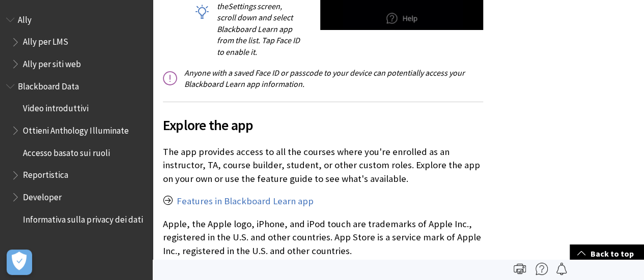 The width and height of the screenshot is (644, 280). What do you see at coordinates (46, 173) in the screenshot?
I see `span: Reportistica` at bounding box center [46, 173].